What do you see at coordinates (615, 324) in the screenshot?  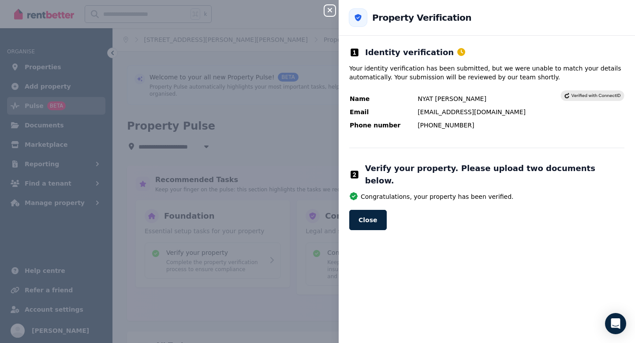 I see `div: Open Intercom Messenger` at bounding box center [615, 324].